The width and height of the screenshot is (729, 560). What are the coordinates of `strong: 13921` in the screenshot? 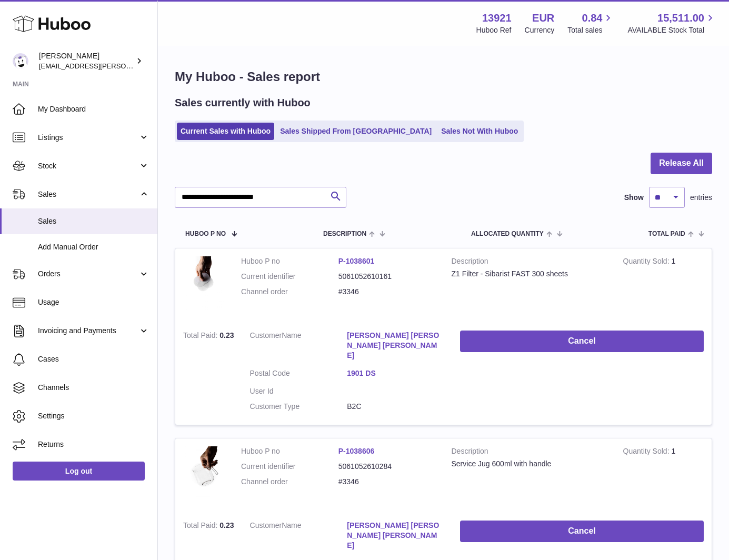 It's located at (497, 18).